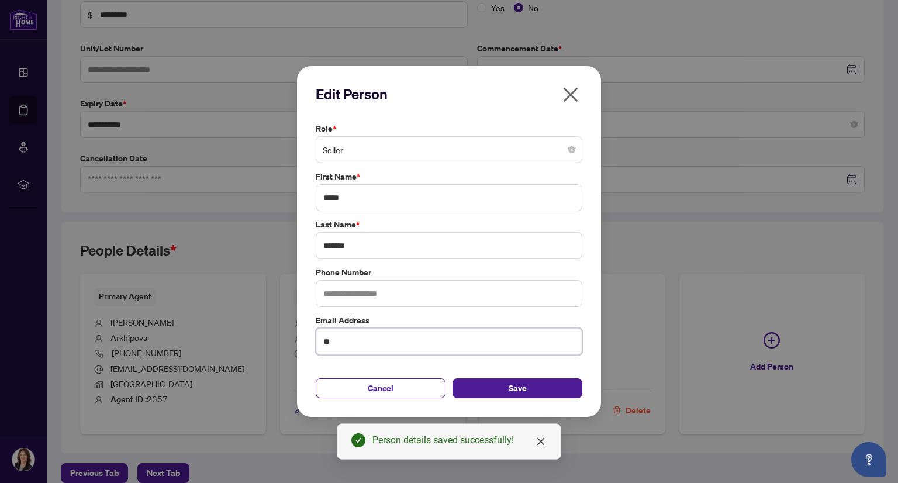 The width and height of the screenshot is (898, 483). What do you see at coordinates (449, 320) in the screenshot?
I see `label: Email Address` at bounding box center [449, 320].